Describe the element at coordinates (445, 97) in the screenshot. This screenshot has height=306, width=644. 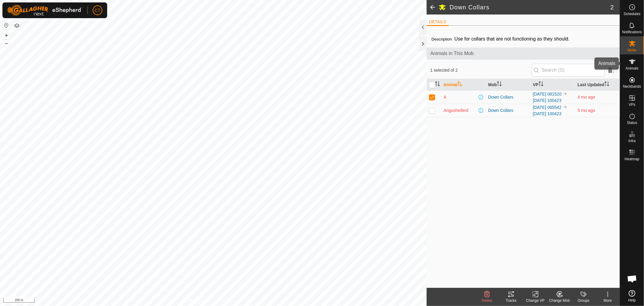
I see `span: A` at that location.